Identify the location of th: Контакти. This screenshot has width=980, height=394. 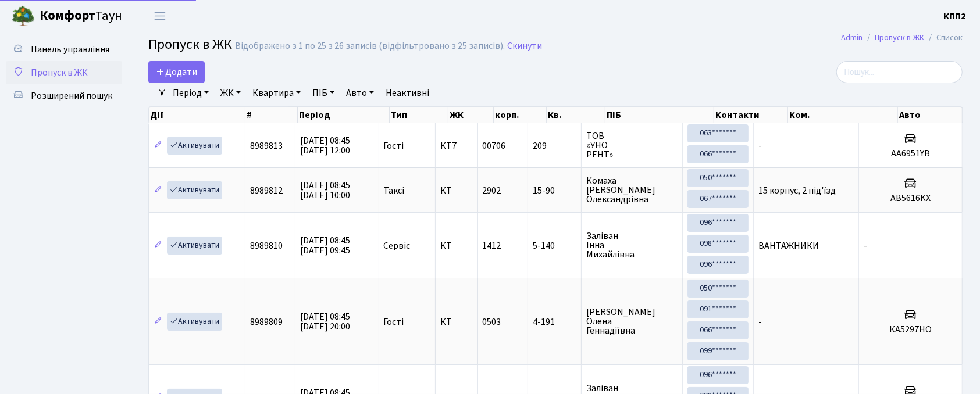
(751, 115).